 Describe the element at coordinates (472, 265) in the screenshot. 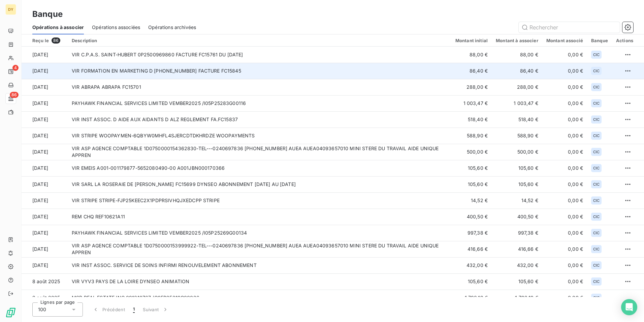

I see `td: 432,00 €` at that location.